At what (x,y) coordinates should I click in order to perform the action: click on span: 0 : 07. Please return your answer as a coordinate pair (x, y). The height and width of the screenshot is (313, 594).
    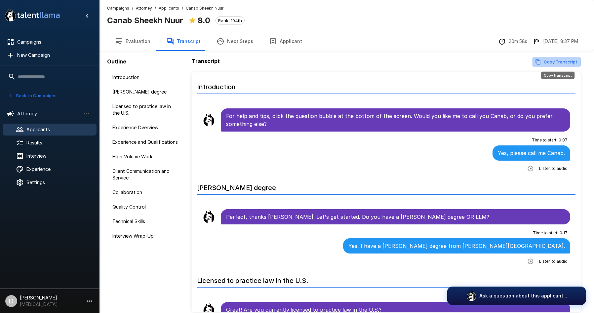
    Looking at the image, I should click on (563, 140).